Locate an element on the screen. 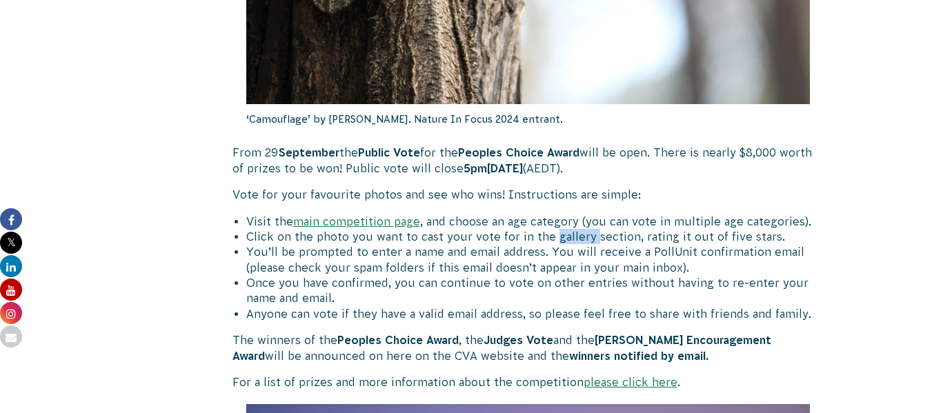 The width and height of the screenshot is (932, 413). strong: September is located at coordinates (309, 152).